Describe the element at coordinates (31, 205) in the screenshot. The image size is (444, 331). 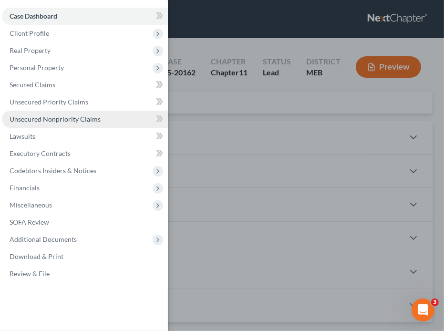
I see `span: Miscellaneous` at that location.